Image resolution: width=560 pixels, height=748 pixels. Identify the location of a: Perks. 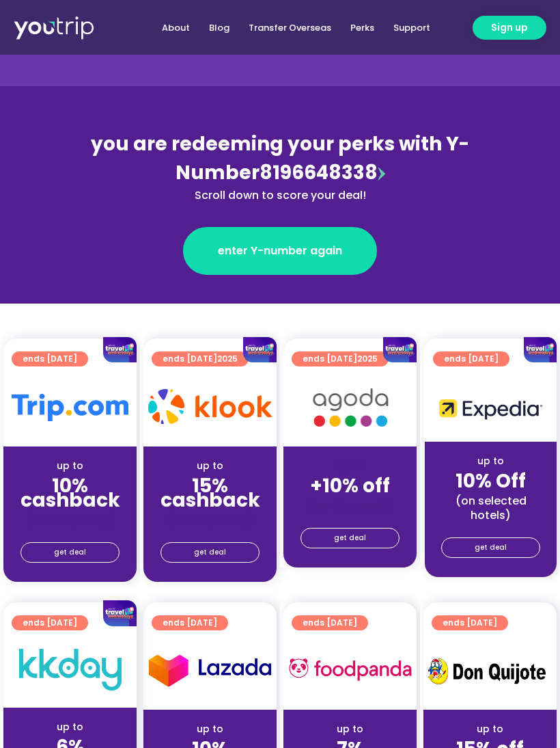
(362, 27).